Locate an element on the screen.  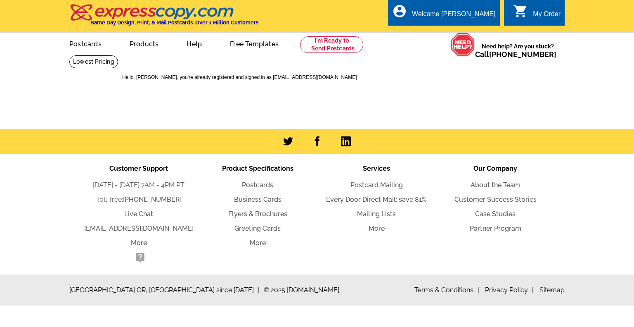
a: Business Cards is located at coordinates (258, 199).